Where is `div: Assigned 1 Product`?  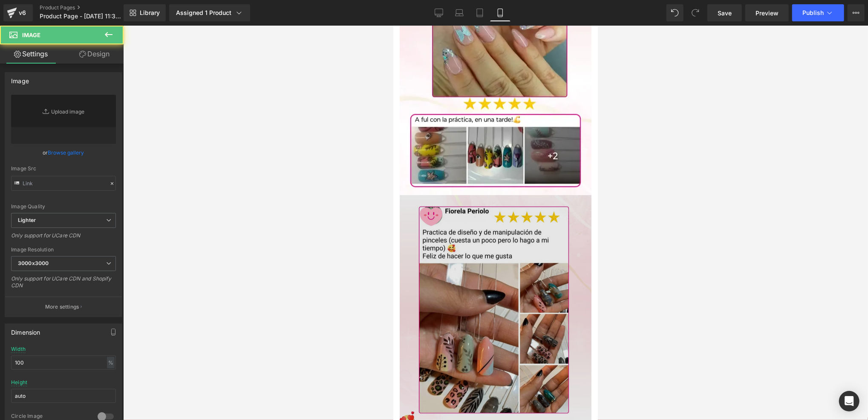
div: Assigned 1 Product is located at coordinates (209, 13).